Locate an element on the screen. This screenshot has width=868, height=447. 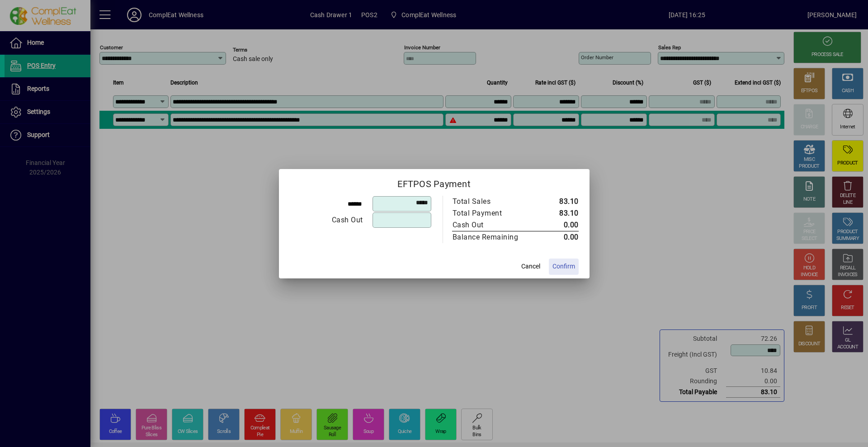
span: Cancel is located at coordinates (531, 266).